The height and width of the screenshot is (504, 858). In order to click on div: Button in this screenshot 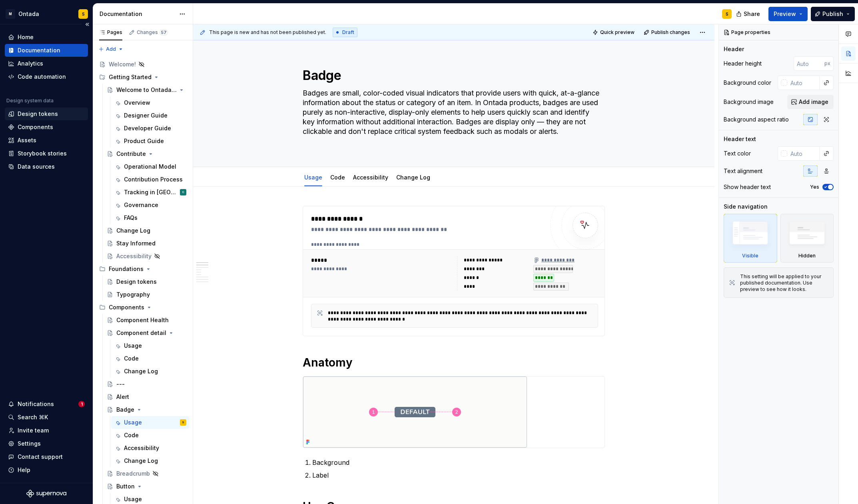, I will do `click(126, 486)`.